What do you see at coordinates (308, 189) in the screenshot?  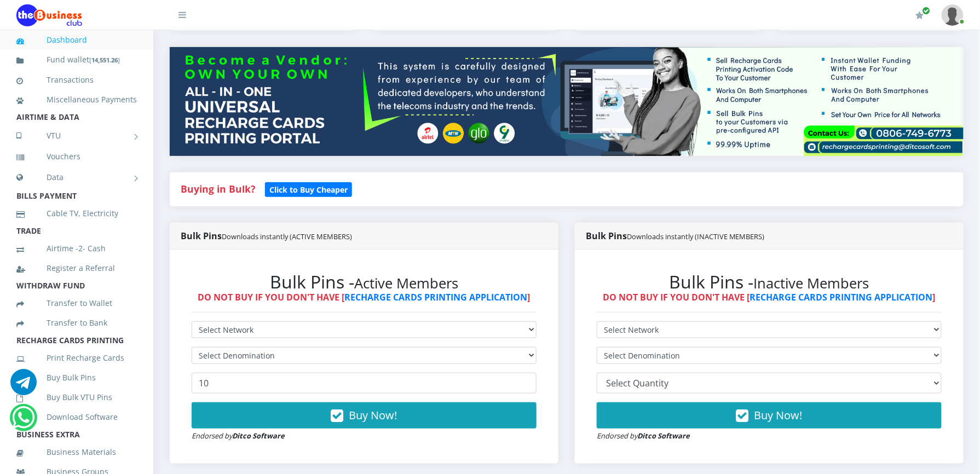 I see `b: Click to Buy Cheaper` at bounding box center [308, 189].